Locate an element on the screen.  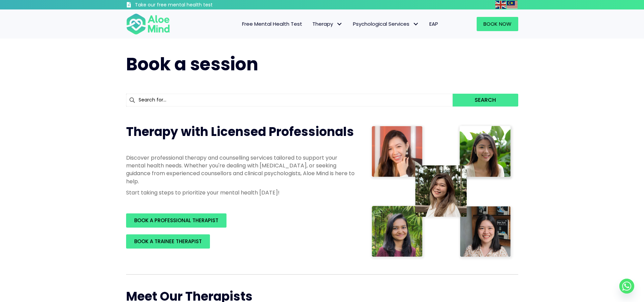
a: Psychological ServicesPsychological Services: submenu is located at coordinates (386, 24).